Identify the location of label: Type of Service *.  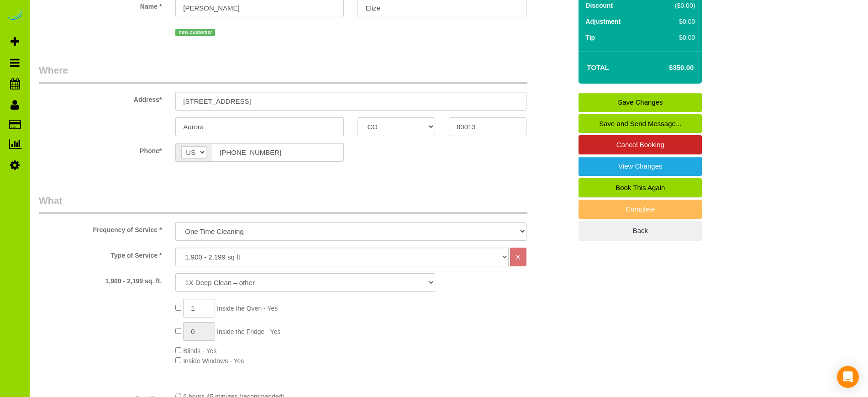
(100, 254).